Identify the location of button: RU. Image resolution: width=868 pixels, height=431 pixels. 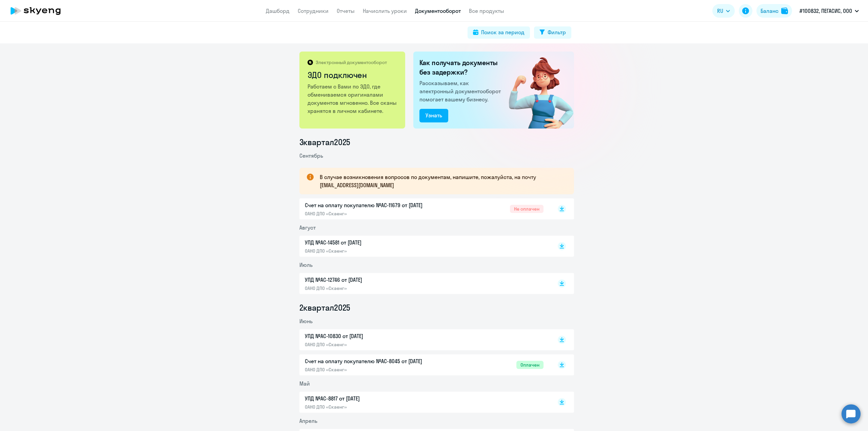
(723, 11).